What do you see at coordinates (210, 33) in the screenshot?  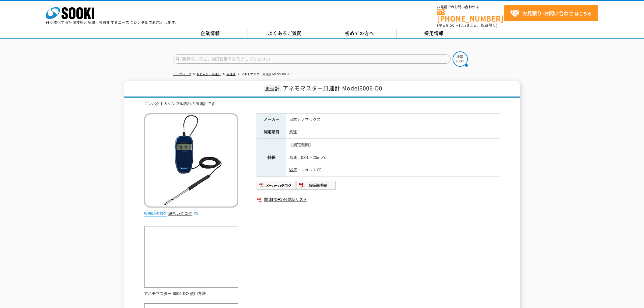 I see `a: 企業情報` at bounding box center [210, 33].